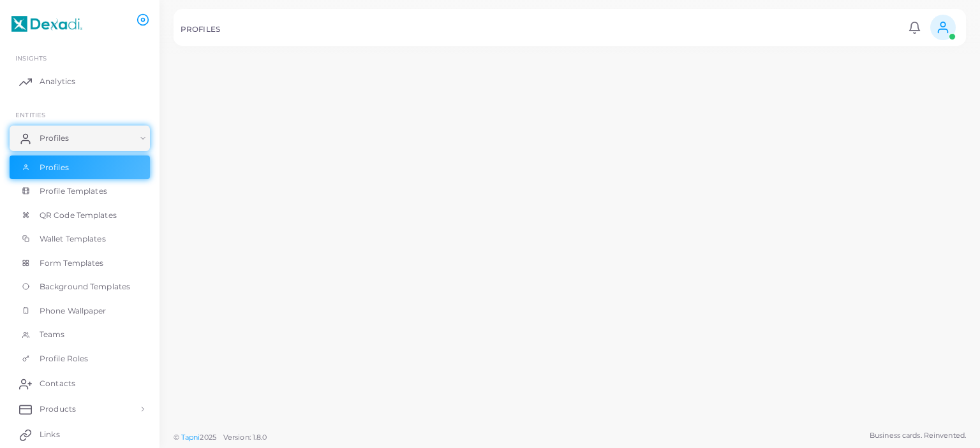 Image resolution: width=980 pixels, height=448 pixels. Describe the element at coordinates (80, 383) in the screenshot. I see `a: Contacts` at that location.